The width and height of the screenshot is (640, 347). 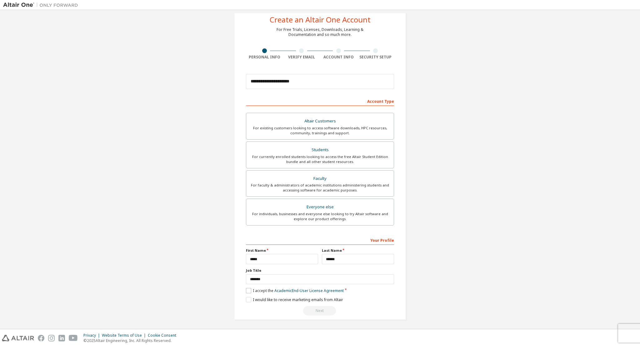 What do you see at coordinates (51, 338) in the screenshot?
I see `img: instagram.svg` at bounding box center [51, 338].